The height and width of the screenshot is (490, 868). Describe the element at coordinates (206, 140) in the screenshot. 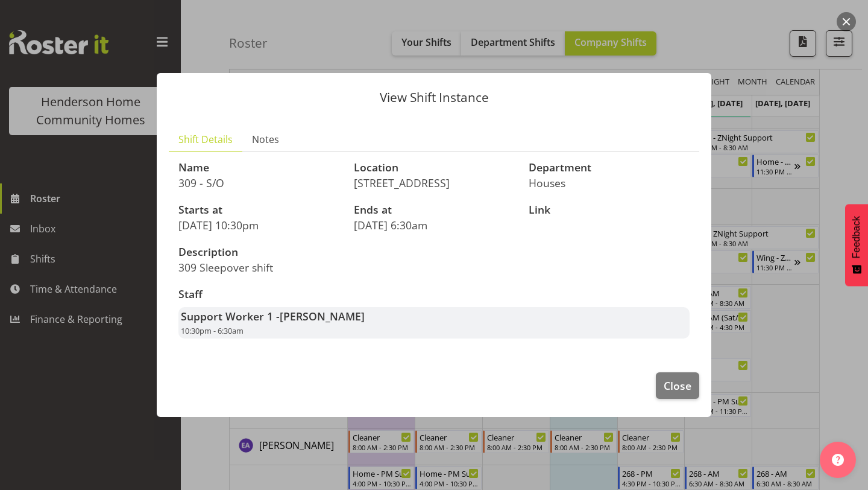

I see `span: Shift Details` at that location.